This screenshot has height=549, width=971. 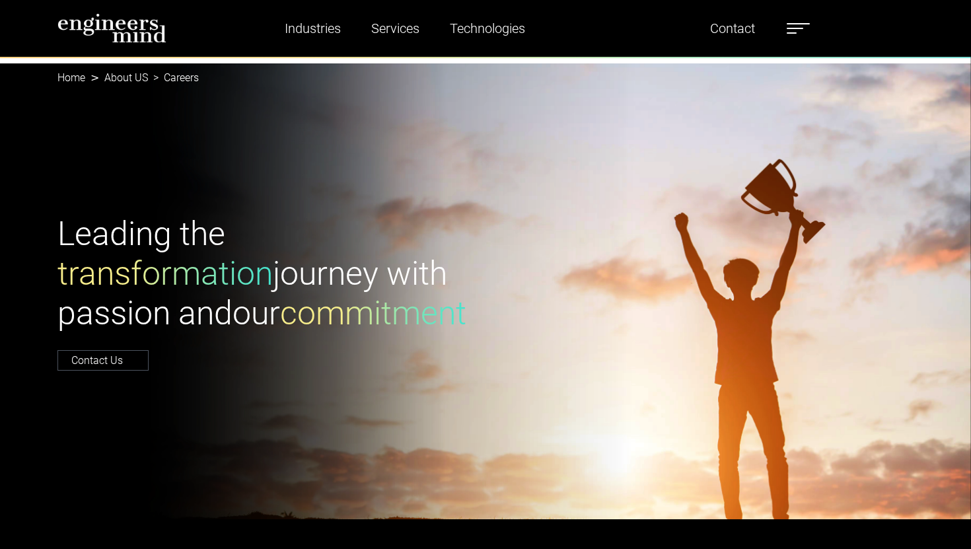 What do you see at coordinates (173, 78) in the screenshot?
I see `li: Careers` at bounding box center [173, 78].